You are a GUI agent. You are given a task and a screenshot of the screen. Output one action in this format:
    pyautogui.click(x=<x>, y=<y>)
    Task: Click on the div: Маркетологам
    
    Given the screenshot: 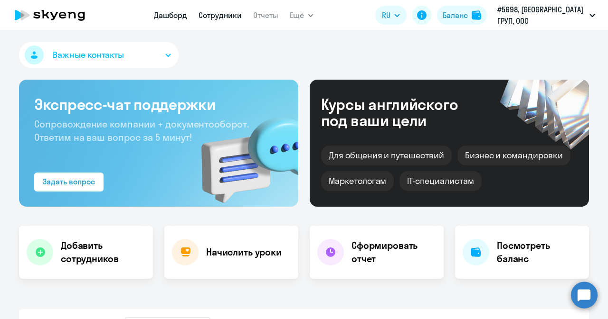 What is the action you would take?
    pyautogui.click(x=357, y=181)
    